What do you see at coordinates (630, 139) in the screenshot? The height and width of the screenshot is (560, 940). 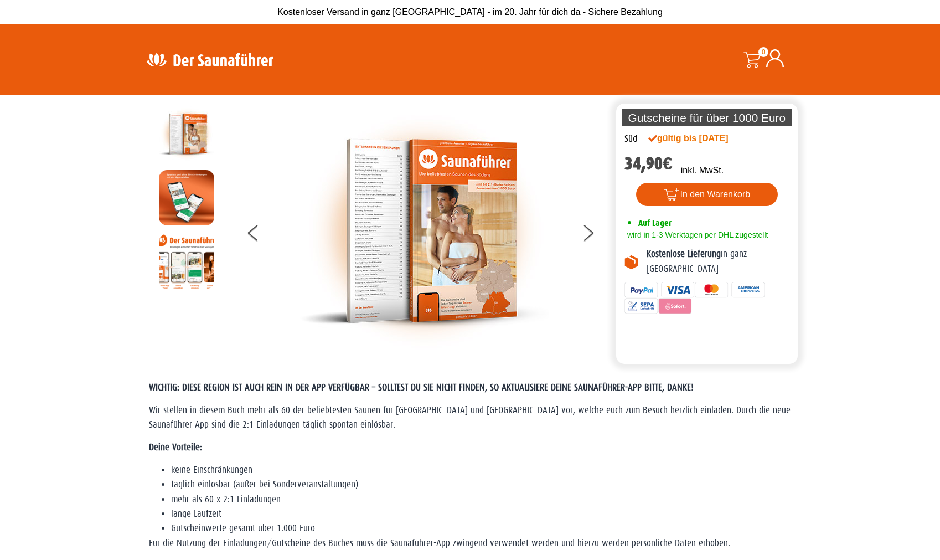 I see `div: Süd` at bounding box center [630, 139].